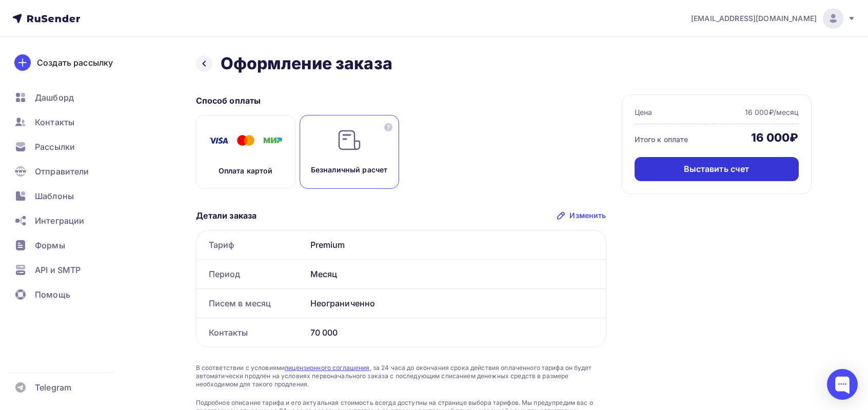  I want to click on div: Контакты, so click(251, 332).